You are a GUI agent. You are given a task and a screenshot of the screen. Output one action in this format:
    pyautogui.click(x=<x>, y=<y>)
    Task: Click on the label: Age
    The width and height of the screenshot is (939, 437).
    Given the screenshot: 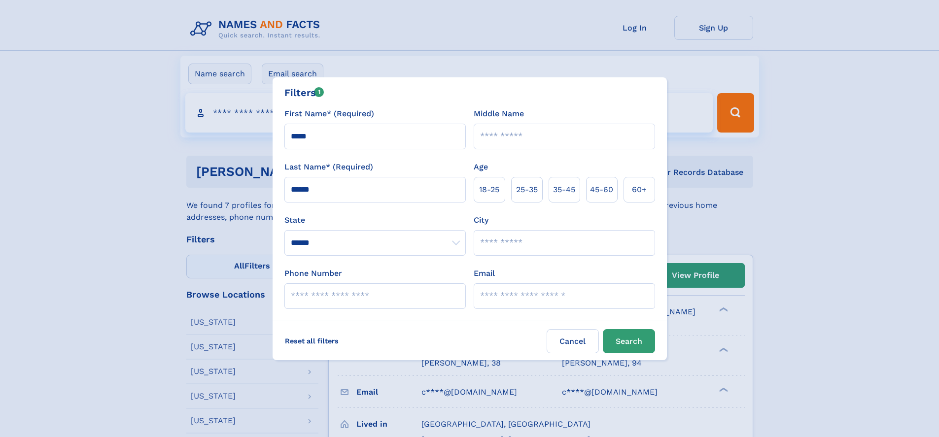 What is the action you would take?
    pyautogui.click(x=481, y=167)
    